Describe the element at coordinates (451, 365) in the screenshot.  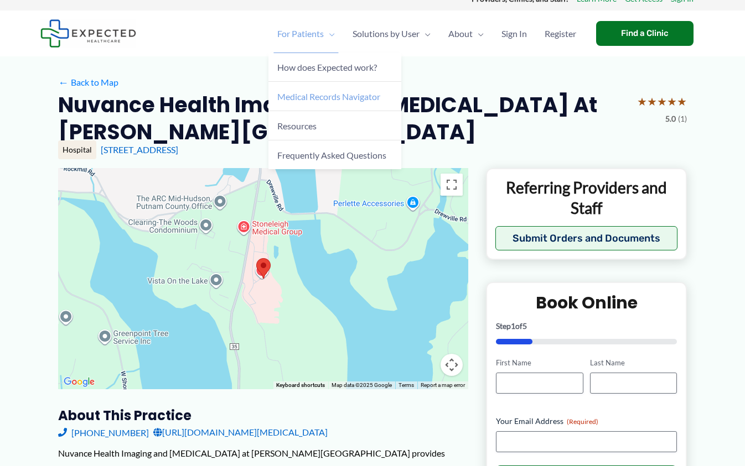
I see `button: Map camera controls` at that location.